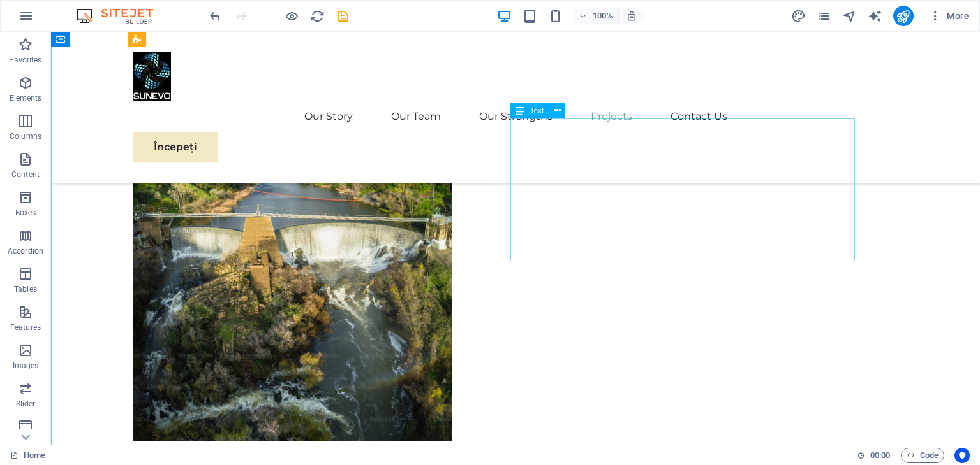 The height and width of the screenshot is (465, 980). I want to click on i: On resize automatically adjust zoom level to fit chosen device., so click(631, 16).